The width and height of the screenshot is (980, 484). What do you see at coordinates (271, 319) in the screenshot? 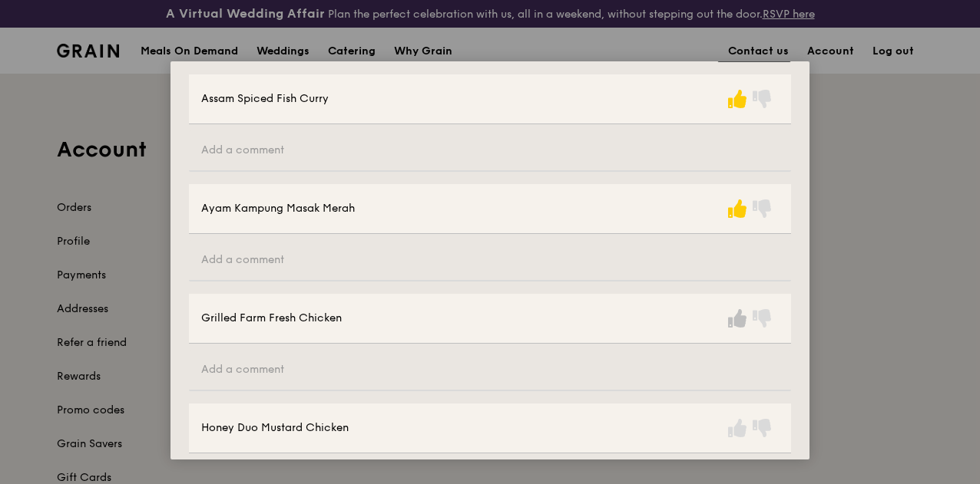
I see `div: Grilled Farm Fresh Chicken` at bounding box center [271, 319].